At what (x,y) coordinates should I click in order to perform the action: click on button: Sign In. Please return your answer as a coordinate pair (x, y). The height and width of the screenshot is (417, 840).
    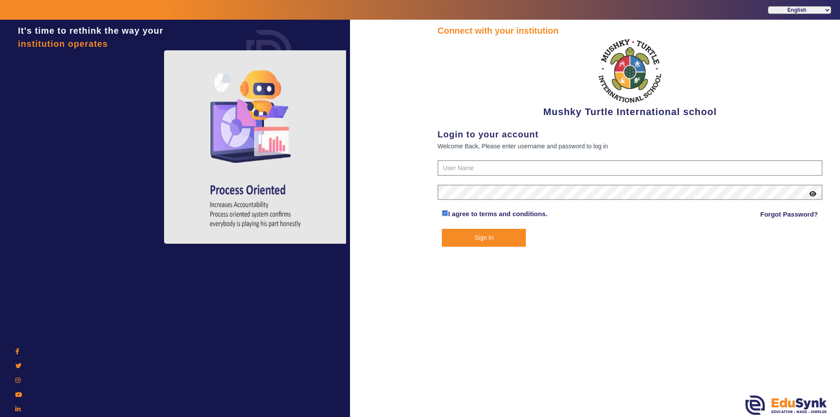
    Looking at the image, I should click on (484, 238).